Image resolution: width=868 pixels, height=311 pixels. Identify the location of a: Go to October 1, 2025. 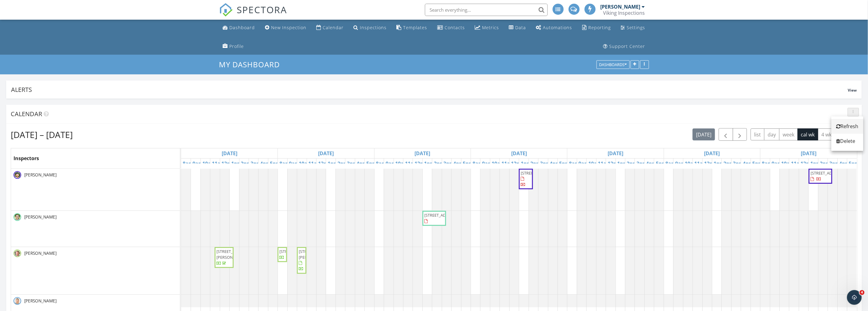
(519, 153).